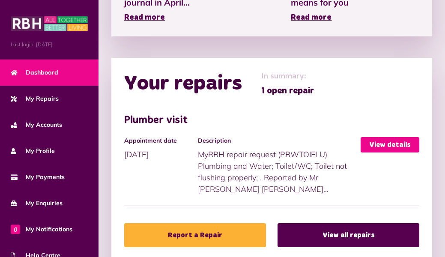 Image resolution: width=445 pixels, height=257 pixels. What do you see at coordinates (38, 177) in the screenshot?
I see `span: My Payments` at bounding box center [38, 177].